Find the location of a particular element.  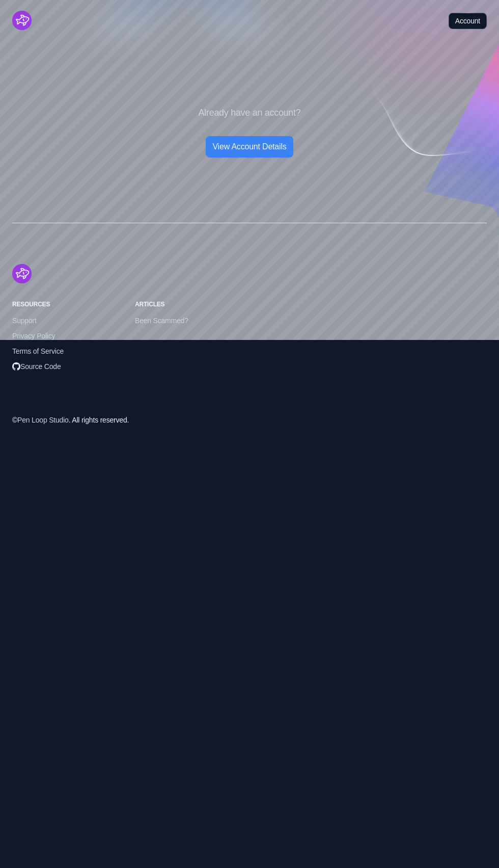

a: Privacy Policy is located at coordinates (34, 336).